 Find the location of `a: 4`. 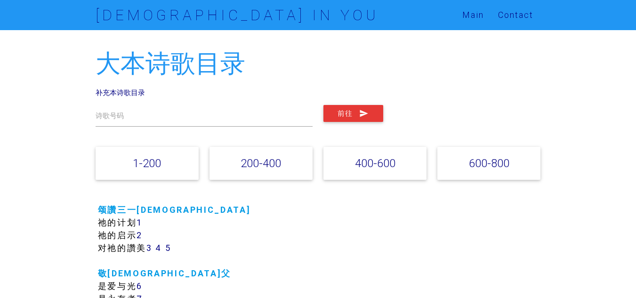

a: 4 is located at coordinates (159, 248).